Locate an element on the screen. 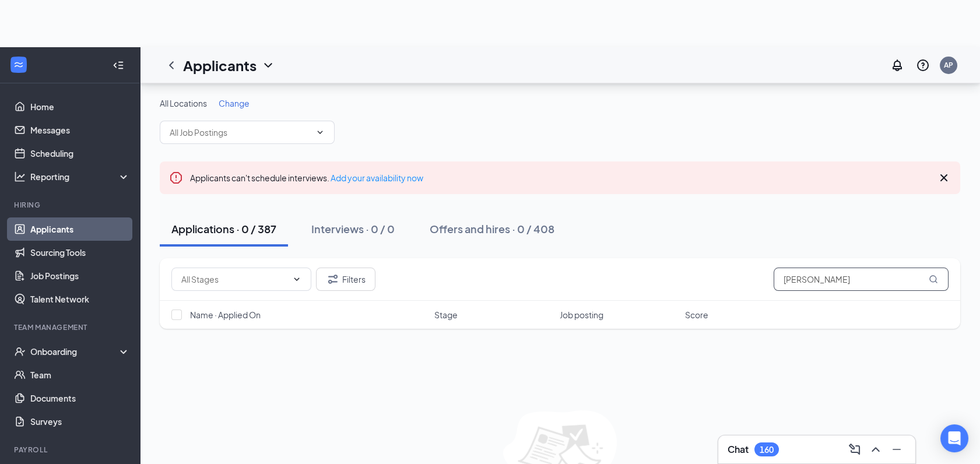 The height and width of the screenshot is (464, 980). a: Documents is located at coordinates (80, 398).